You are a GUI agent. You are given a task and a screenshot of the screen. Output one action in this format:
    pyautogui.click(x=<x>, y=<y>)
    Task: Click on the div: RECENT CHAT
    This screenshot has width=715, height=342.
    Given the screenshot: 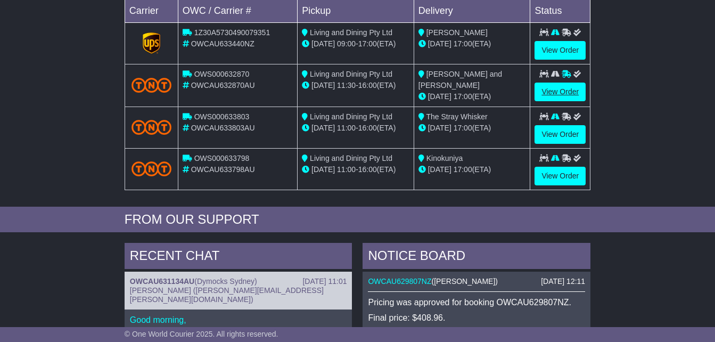 What is the action you would take?
    pyautogui.click(x=238, y=257)
    